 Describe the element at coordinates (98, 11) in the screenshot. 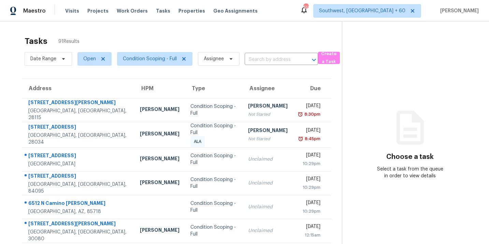

I see `span: Projects` at that location.